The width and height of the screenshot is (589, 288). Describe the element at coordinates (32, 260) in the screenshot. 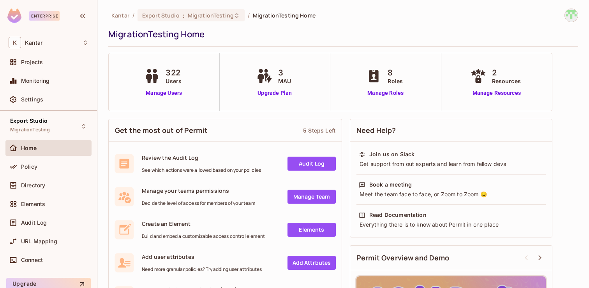

I see `span: Connect` at that location.